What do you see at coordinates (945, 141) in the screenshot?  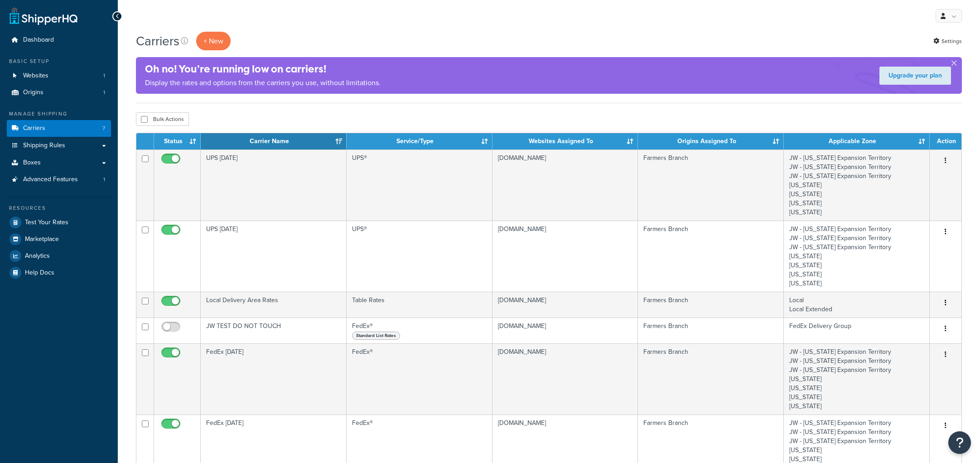 I see `th: Action` at bounding box center [945, 141].